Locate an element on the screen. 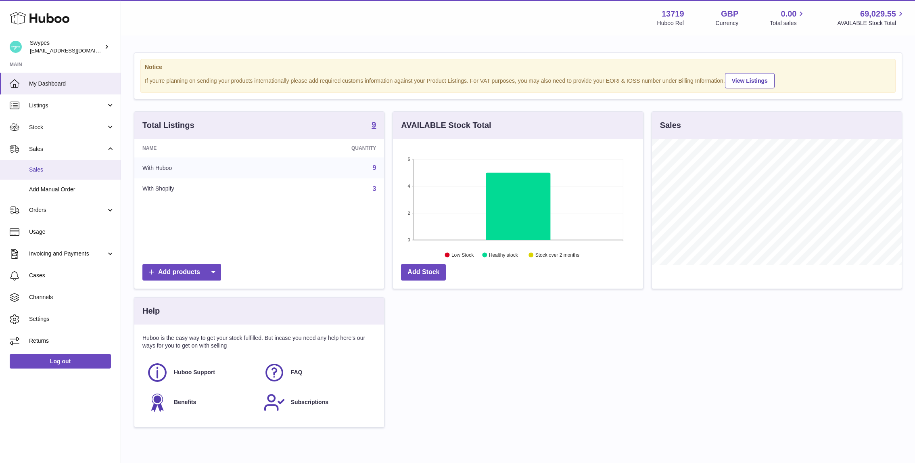 This screenshot has height=463, width=915. span: Stock is located at coordinates (67, 127).